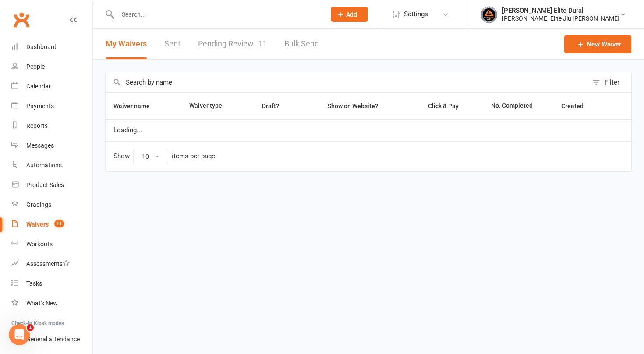 The width and height of the screenshot is (644, 354). Describe the element at coordinates (232, 44) in the screenshot. I see `a: Pending Review11` at that location.